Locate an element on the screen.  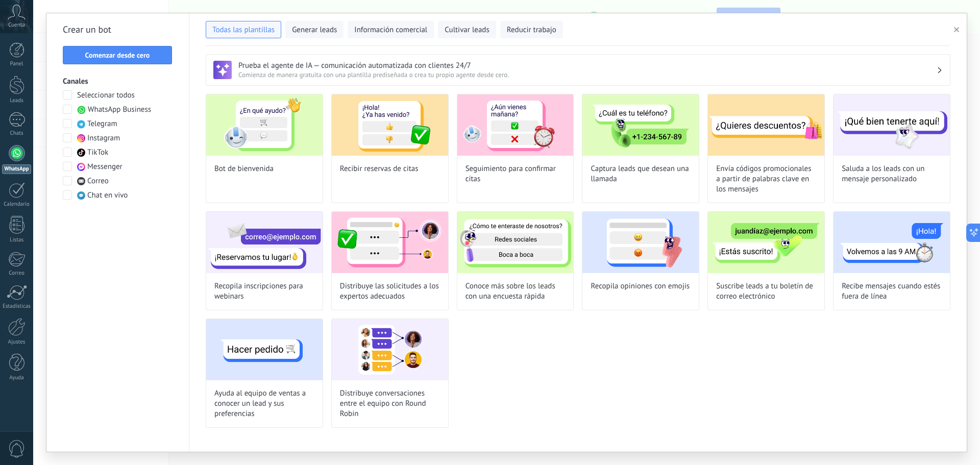
img: Recopila opiniones con emojis is located at coordinates (641, 243).